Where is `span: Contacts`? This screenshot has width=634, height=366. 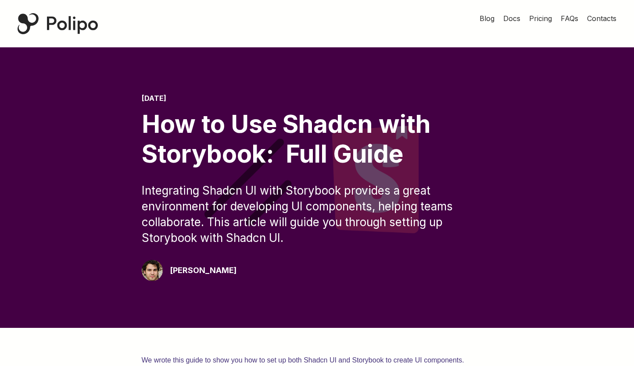 span: Contacts is located at coordinates (601, 18).